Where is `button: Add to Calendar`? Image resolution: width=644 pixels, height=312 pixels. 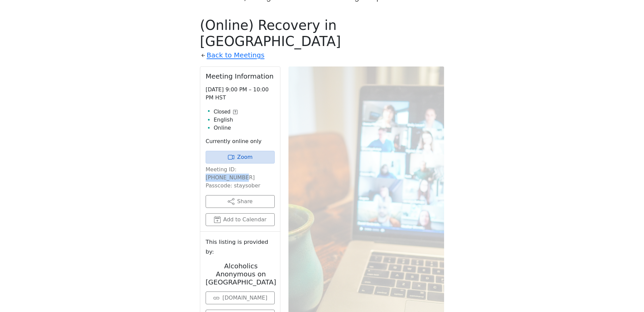
button: Add to Calendar is located at coordinates (240, 219).